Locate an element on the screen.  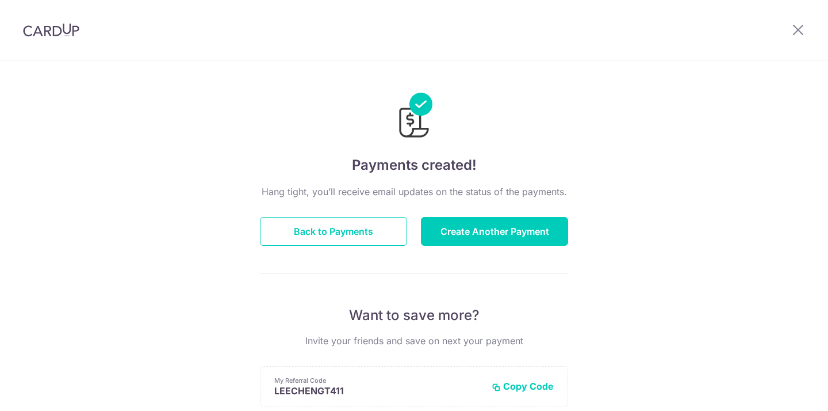
button: Copy Code is located at coordinates (523, 386).